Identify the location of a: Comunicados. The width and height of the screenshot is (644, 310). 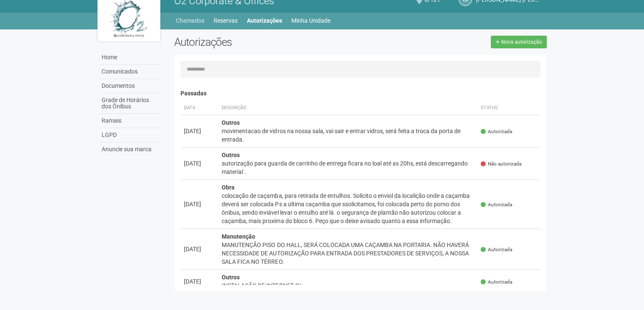
(131, 72).